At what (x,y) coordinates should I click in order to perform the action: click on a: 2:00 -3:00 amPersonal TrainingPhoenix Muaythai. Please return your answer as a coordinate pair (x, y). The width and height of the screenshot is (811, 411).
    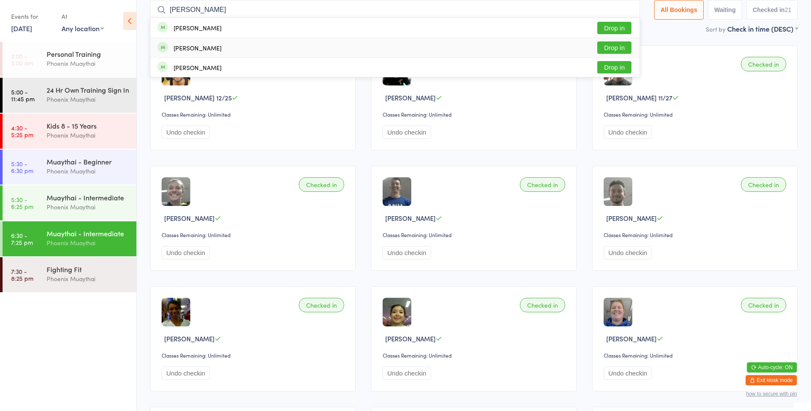
    Looking at the image, I should click on (69, 59).